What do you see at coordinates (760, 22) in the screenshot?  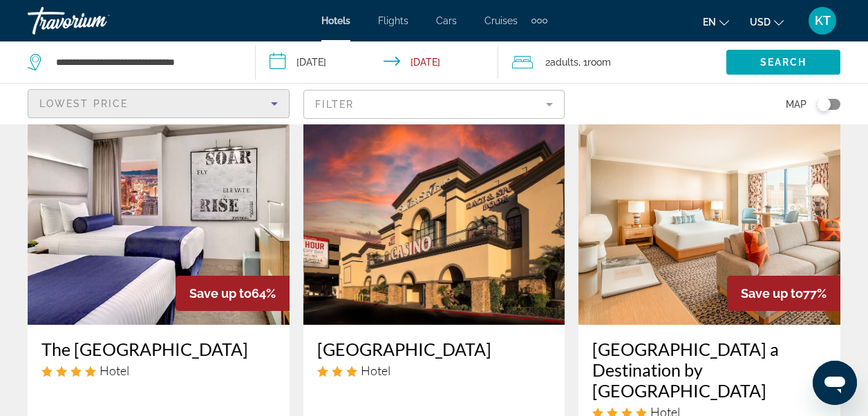 I see `span: USD` at bounding box center [760, 22].